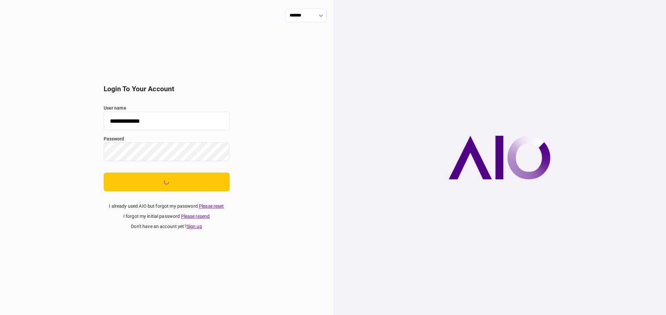  Describe the element at coordinates (196, 216) in the screenshot. I see `a: Please resend` at that location.